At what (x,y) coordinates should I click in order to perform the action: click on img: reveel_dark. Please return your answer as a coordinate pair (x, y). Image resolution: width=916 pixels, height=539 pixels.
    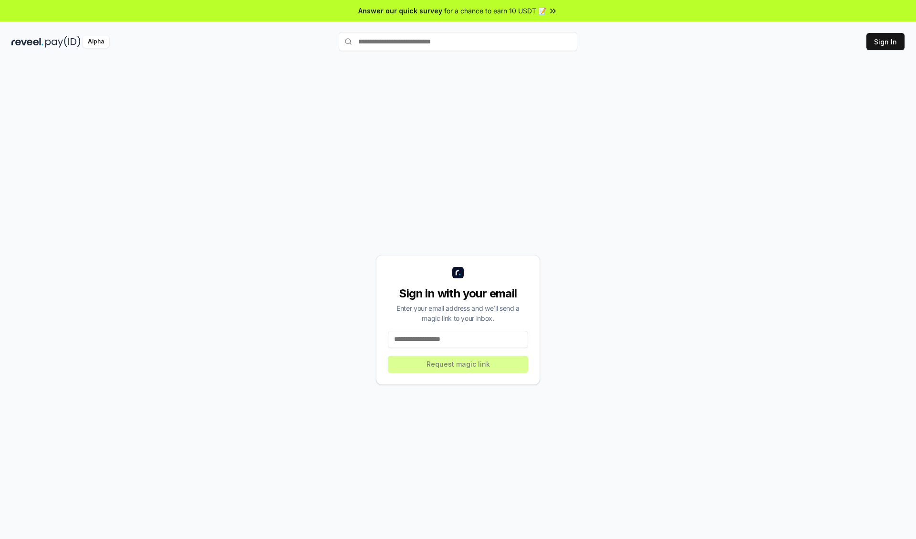
    Looking at the image, I should click on (27, 42).